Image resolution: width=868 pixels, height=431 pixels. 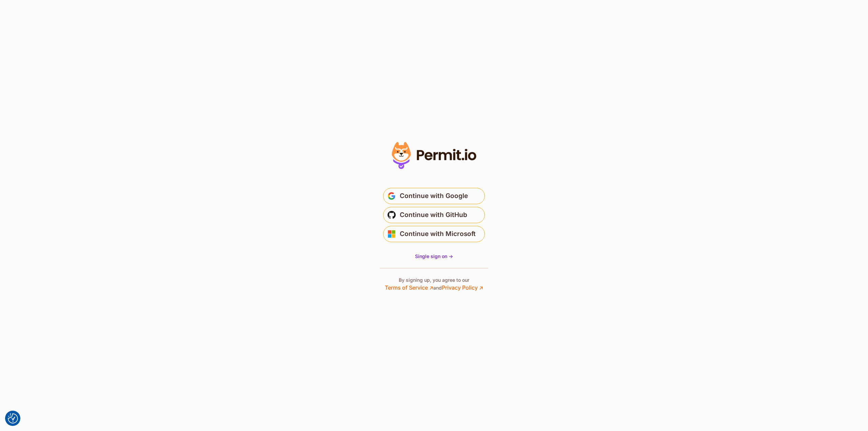 What do you see at coordinates (434, 216) in the screenshot?
I see `span: Continue with GitHub` at bounding box center [434, 216].